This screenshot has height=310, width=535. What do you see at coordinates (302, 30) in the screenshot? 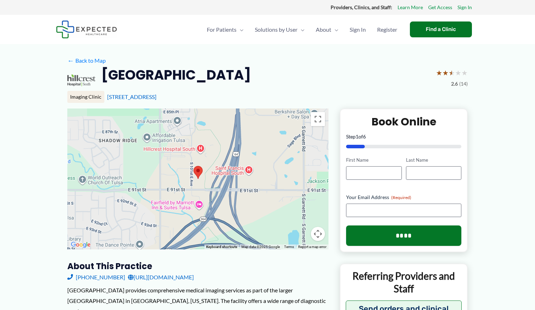
I see `nav: Primary Site Navigation` at bounding box center [302, 30].